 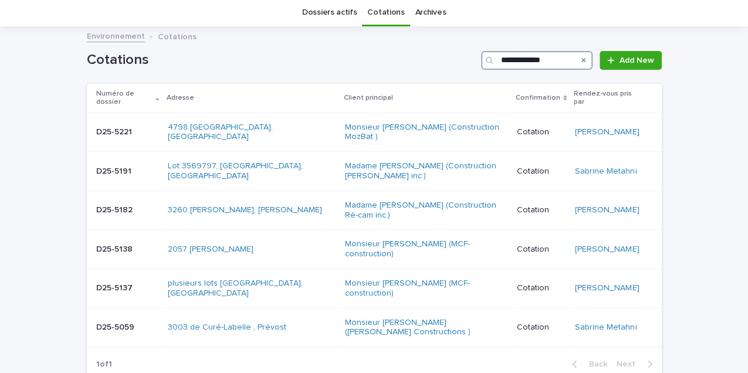 What do you see at coordinates (281, 60) in the screenshot?
I see `h1: Cotations` at bounding box center [281, 60].